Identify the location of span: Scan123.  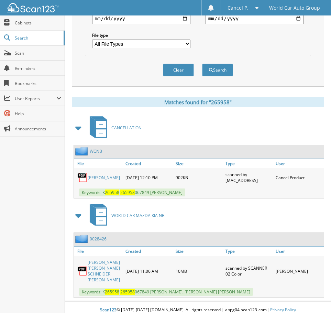
(108, 309).